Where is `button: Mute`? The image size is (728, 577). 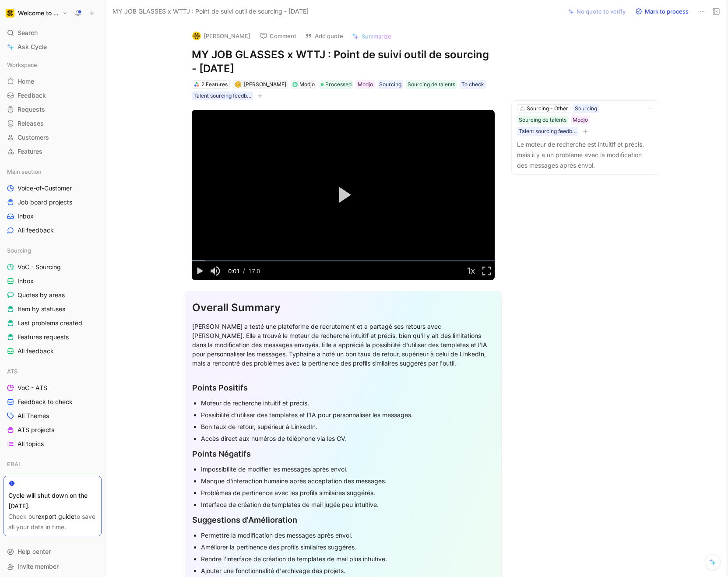 button: Mute is located at coordinates (215, 270).